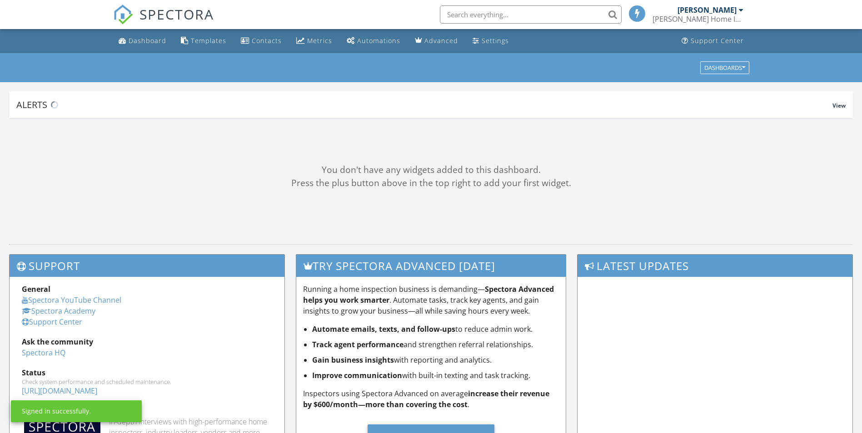 The height and width of the screenshot is (433, 862). I want to click on span: SPECTORA, so click(177, 14).